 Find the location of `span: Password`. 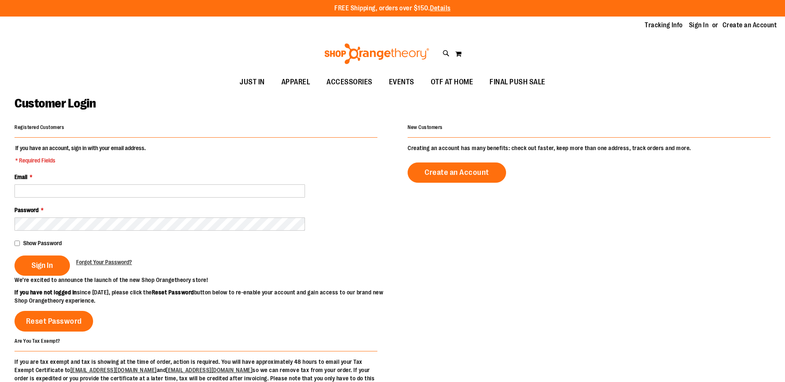

span: Password is located at coordinates (26, 210).